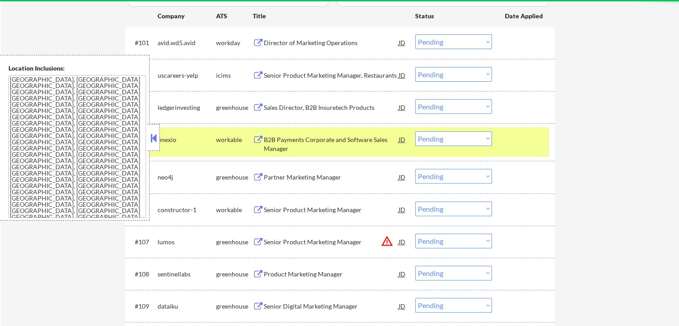  What do you see at coordinates (331, 144) in the screenshot?
I see `div: B2B Payments Corporate and Software Sales Manager` at bounding box center [331, 144].